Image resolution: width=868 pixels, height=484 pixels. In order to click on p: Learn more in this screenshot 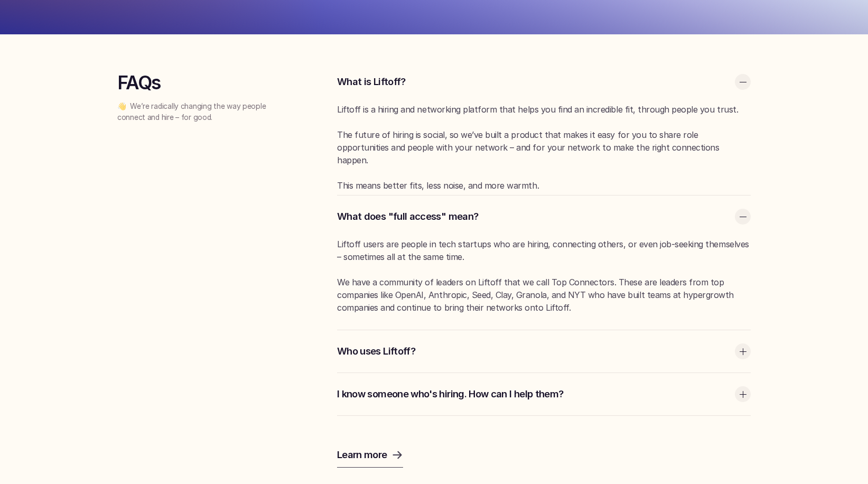, I will do `click(362, 455)`.